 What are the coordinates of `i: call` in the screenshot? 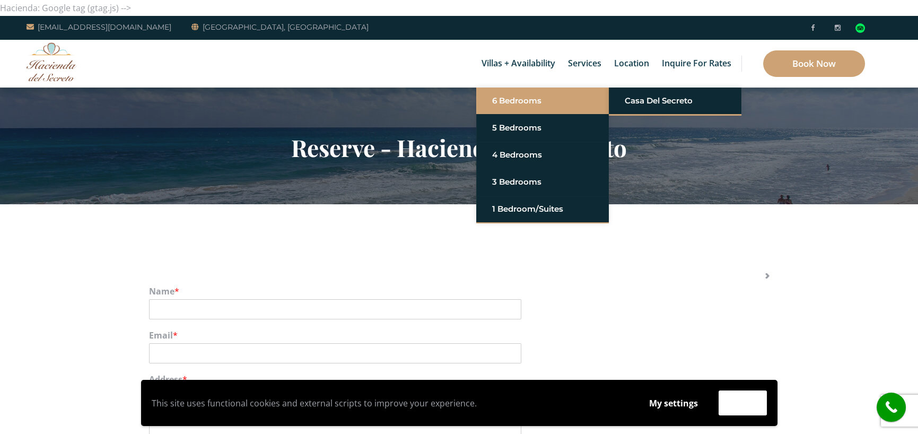 It's located at (891, 407).